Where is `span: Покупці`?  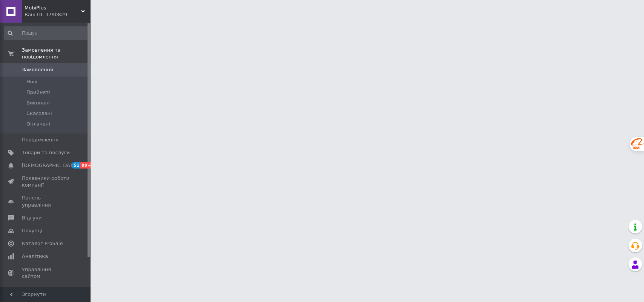 span: Покупці is located at coordinates (32, 231).